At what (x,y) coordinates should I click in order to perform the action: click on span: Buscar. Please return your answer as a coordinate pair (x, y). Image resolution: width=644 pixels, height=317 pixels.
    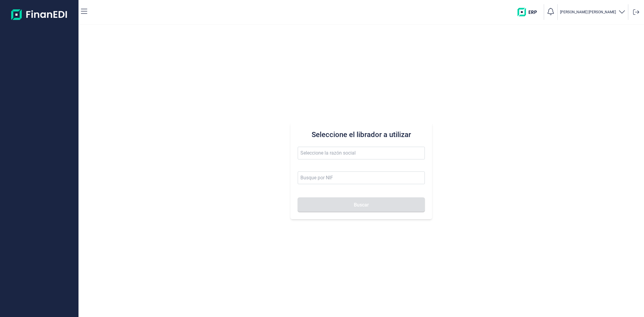
    Looking at the image, I should click on (361, 204).